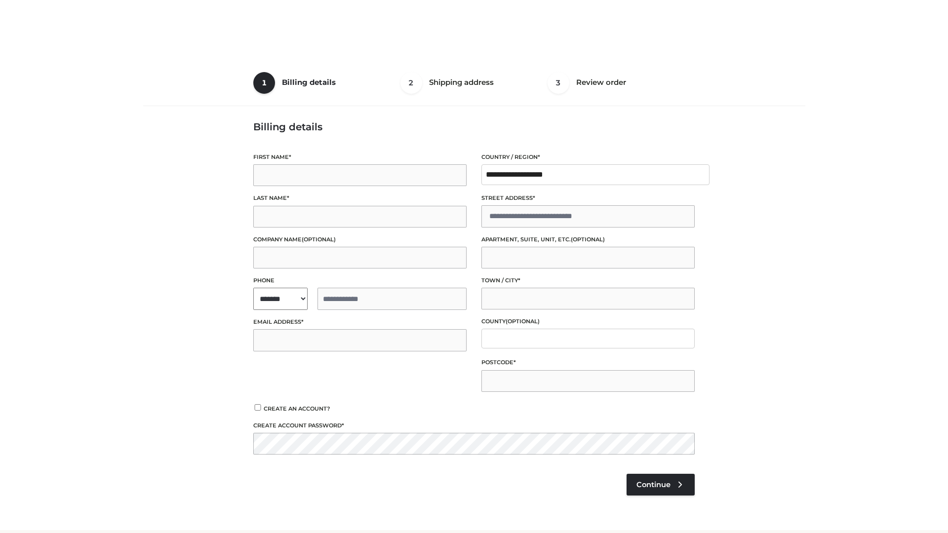 The image size is (948, 533). I want to click on label: Last name, so click(360, 198).